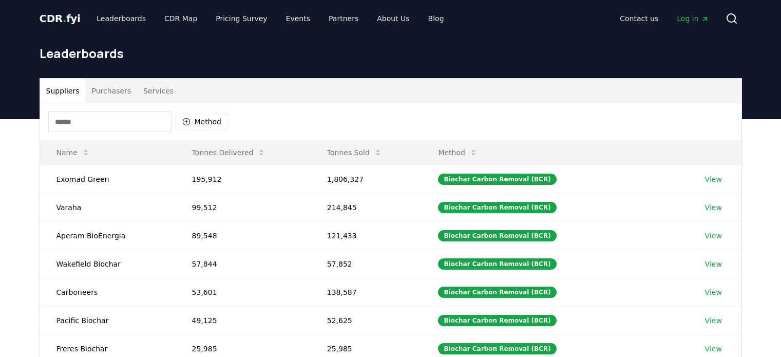 This screenshot has width=781, height=357. I want to click on a: Partners, so click(343, 18).